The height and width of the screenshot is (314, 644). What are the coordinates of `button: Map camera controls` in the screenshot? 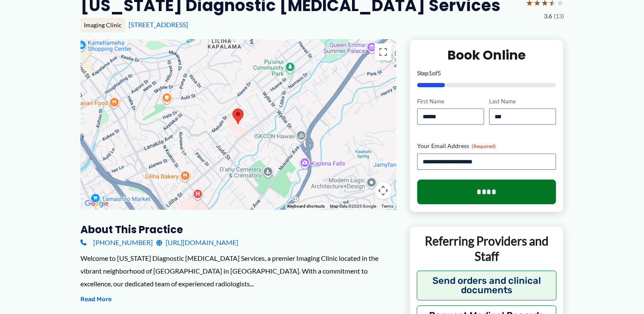 It's located at (383, 191).